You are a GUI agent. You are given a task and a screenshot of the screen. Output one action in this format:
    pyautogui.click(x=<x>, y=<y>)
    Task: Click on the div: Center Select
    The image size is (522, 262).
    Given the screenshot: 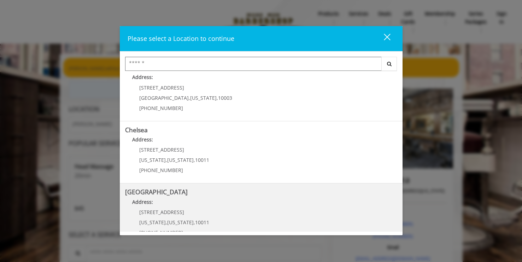 What is the action you would take?
    pyautogui.click(x=261, y=66)
    